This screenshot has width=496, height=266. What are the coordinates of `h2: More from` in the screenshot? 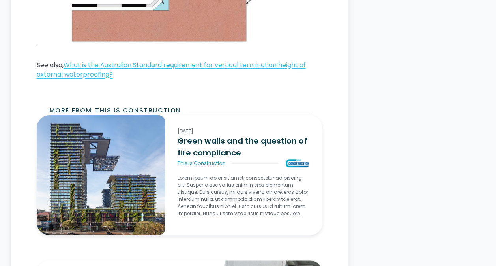 It's located at (71, 110).